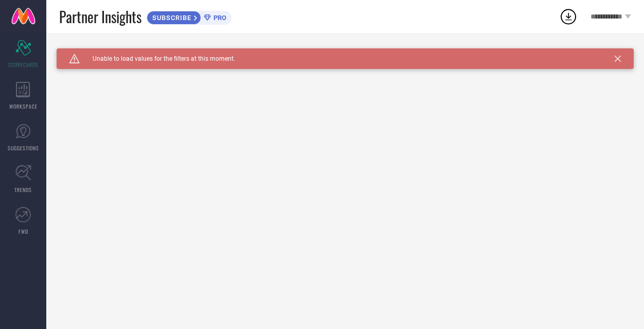 The height and width of the screenshot is (329, 644). I want to click on span: SUGGESTIONS, so click(23, 148).